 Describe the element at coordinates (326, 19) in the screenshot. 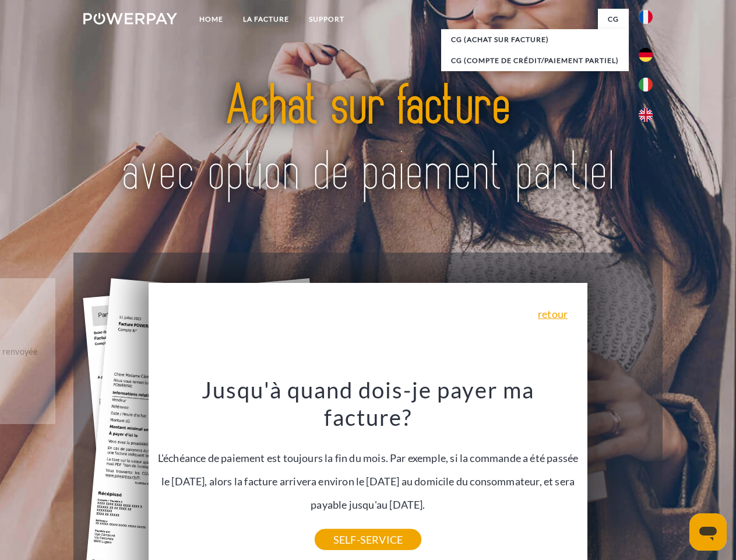

I see `a: Support` at that location.